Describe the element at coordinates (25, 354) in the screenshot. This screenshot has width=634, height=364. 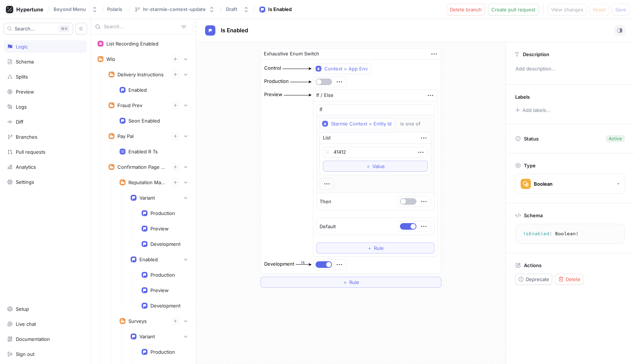
I see `div: Sign out` at that location.